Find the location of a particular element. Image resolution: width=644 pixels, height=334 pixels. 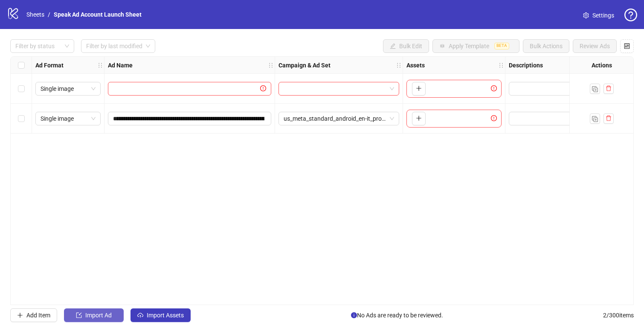

div: Select row 2 is located at coordinates (21, 119).